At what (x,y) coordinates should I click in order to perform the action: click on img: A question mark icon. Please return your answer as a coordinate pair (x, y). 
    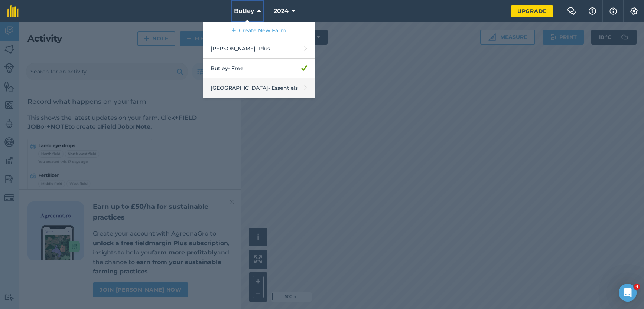
    Looking at the image, I should click on (593, 11).